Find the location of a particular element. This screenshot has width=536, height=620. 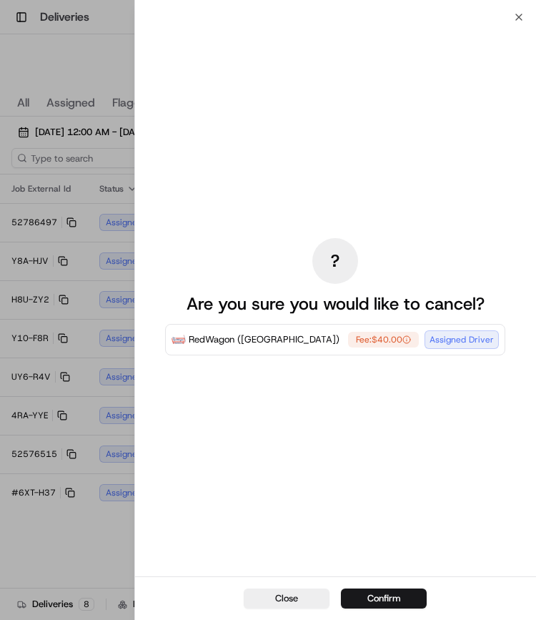

div: Fee: $40.00 is located at coordinates (383, 340).